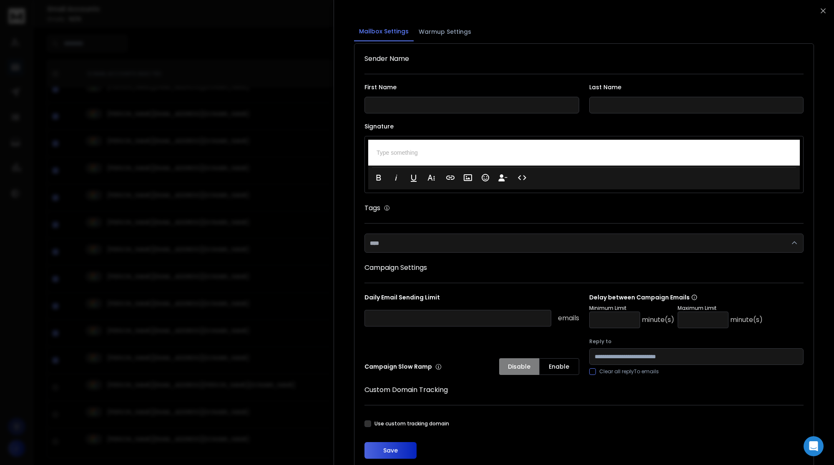  Describe the element at coordinates (450, 178) in the screenshot. I see `button: Insert Link (⌘K)` at that location.